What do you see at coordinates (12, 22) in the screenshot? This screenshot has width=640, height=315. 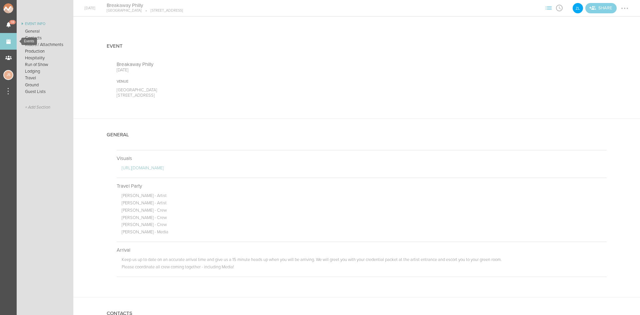 I see `span: 18` at bounding box center [12, 22].